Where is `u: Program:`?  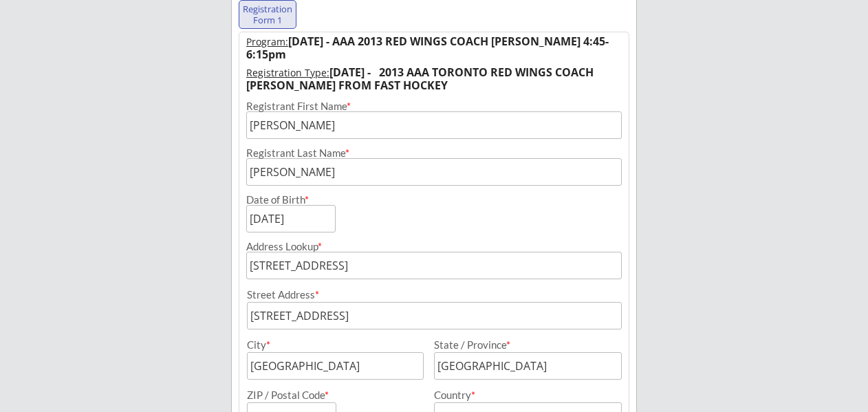 u: Program: is located at coordinates (267, 41).